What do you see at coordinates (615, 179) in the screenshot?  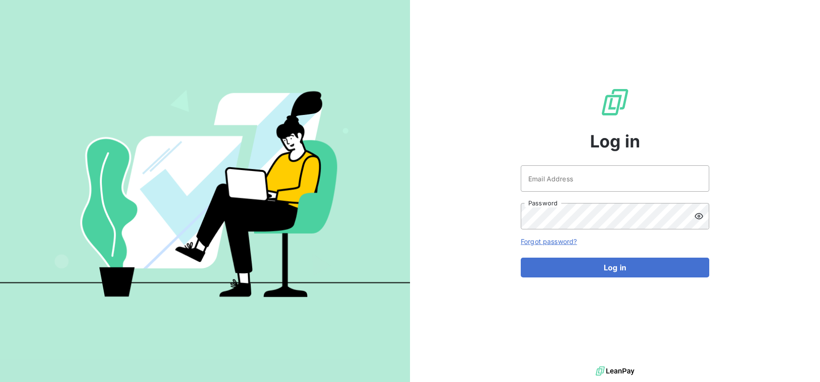 I see `input: placeholder` at bounding box center [615, 179].